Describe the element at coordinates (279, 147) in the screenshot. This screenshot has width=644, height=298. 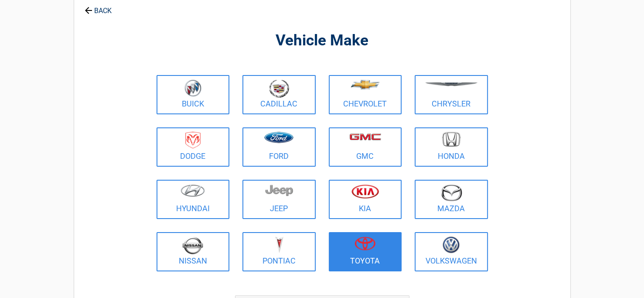
I see `a: Ford` at that location.